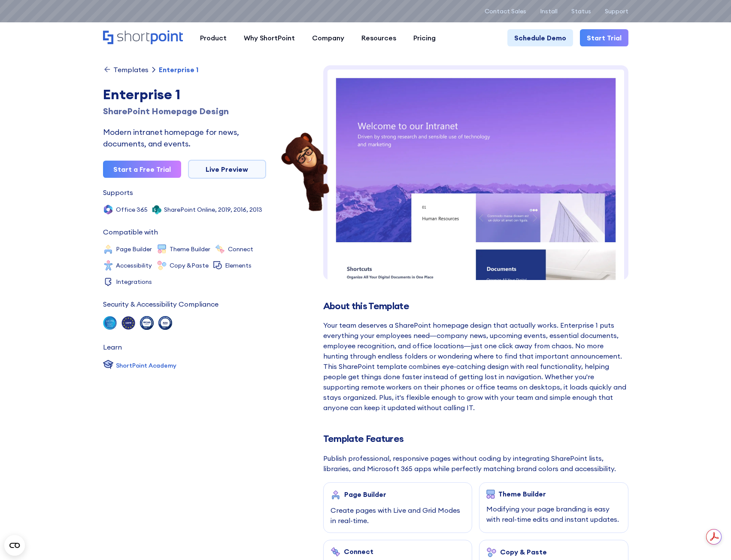 The height and width of the screenshot is (560, 731). What do you see at coordinates (379, 38) in the screenshot?
I see `div: Resources` at bounding box center [379, 38].